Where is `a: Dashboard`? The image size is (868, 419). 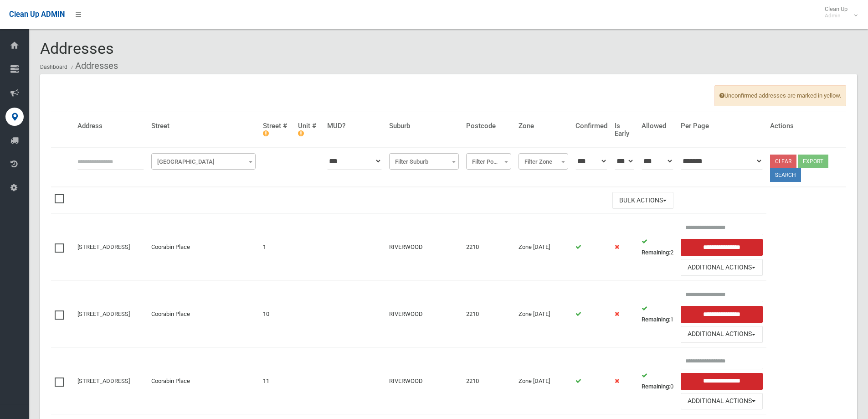 a: Dashboard is located at coordinates (54, 67).